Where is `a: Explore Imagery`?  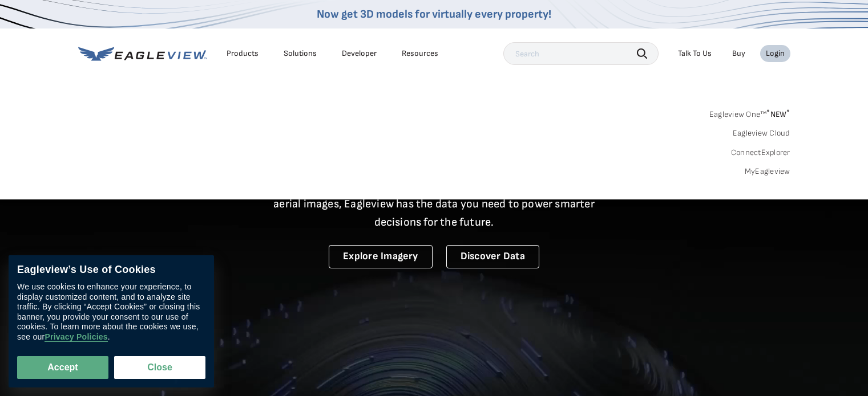 a: Explore Imagery is located at coordinates (381, 256).